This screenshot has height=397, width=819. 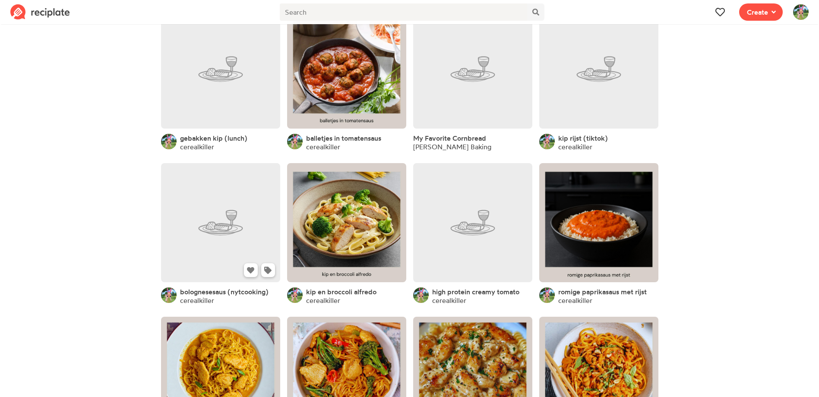 What do you see at coordinates (341, 292) in the screenshot?
I see `a: kip en broccoli alfredo` at bounding box center [341, 292].